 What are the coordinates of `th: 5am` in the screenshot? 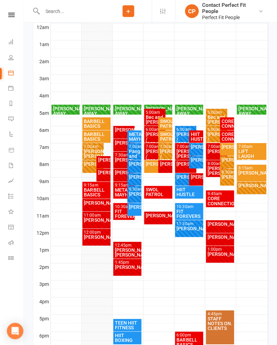 It's located at (42, 113).